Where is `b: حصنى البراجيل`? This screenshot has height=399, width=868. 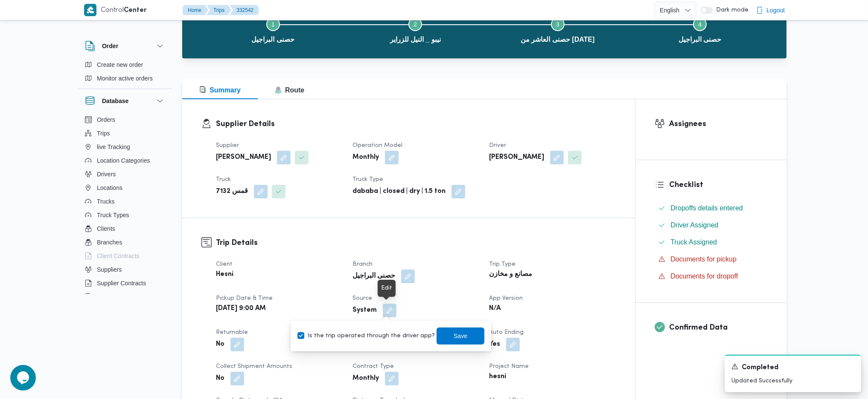 b: حصنى البراجيل is located at coordinates (374, 276).